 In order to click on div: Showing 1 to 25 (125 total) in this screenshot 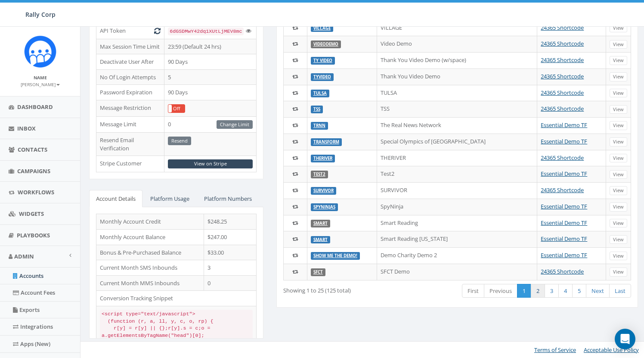, I will do `click(352, 289)`.